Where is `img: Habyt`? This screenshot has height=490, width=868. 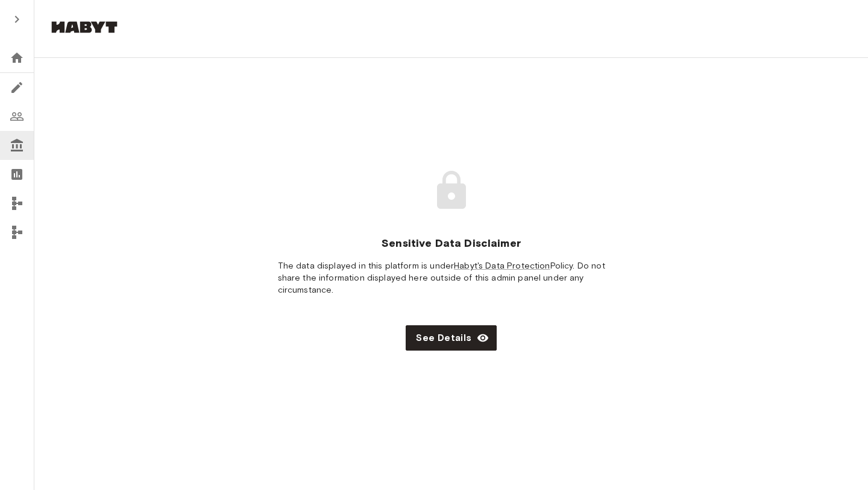 img: Habyt is located at coordinates (84, 27).